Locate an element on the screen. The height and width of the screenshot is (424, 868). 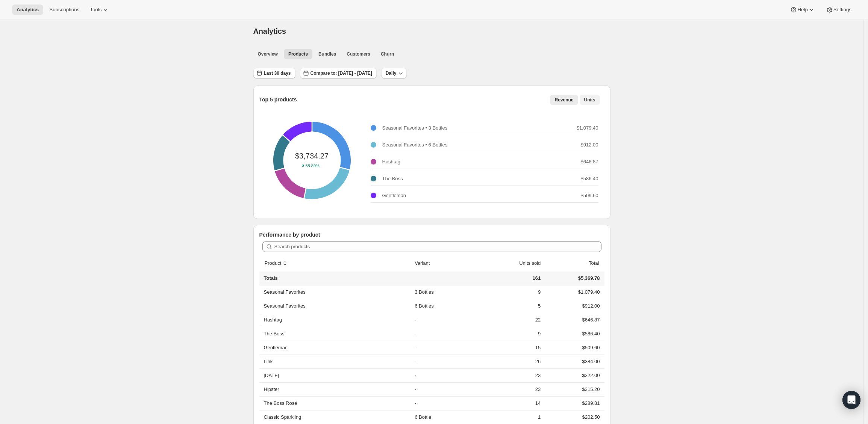
p: The Boss is located at coordinates (392, 179).